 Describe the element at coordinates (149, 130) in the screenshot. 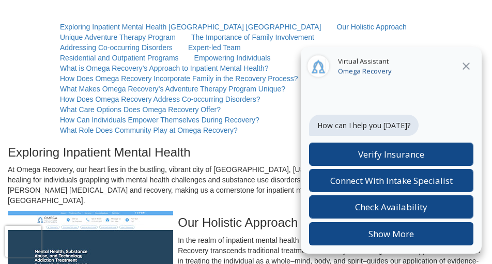

I see `a: What Role Does Community Play at Omega Recovery?` at that location.